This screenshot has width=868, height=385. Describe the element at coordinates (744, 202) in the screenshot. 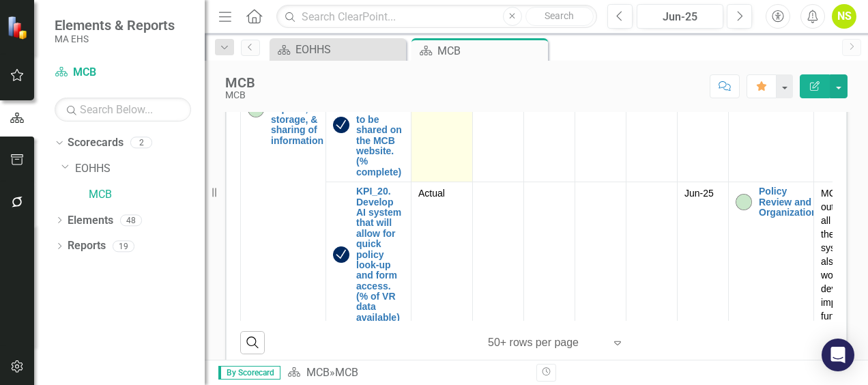

I see `img: On-track` at that location.